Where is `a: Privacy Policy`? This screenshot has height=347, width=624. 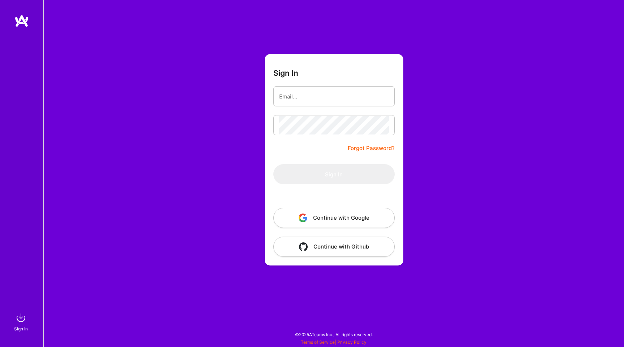 a: Privacy Policy is located at coordinates (352, 342).